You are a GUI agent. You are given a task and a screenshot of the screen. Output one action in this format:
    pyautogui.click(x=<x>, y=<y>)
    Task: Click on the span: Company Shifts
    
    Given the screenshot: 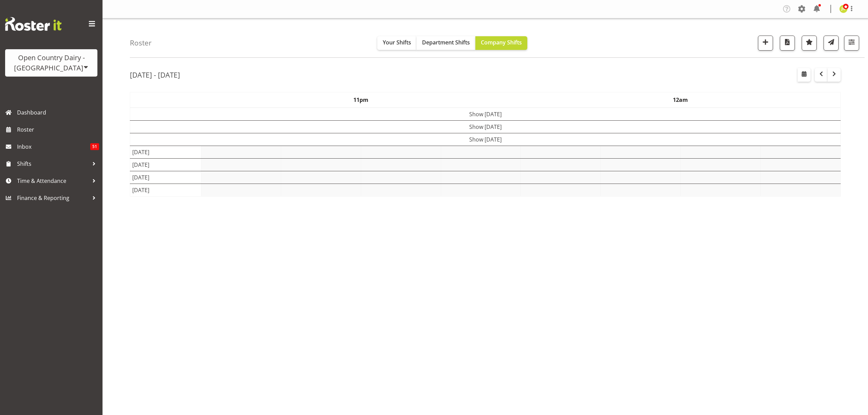 What is the action you would take?
    pyautogui.click(x=501, y=42)
    